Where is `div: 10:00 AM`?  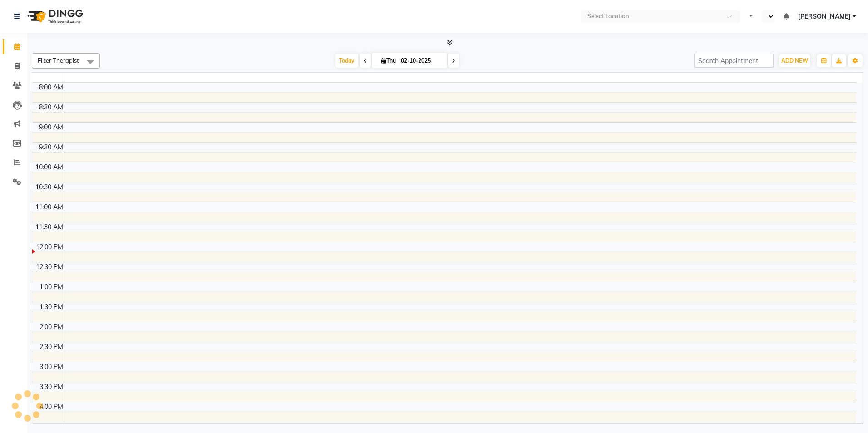 div: 10:00 AM is located at coordinates (49, 167).